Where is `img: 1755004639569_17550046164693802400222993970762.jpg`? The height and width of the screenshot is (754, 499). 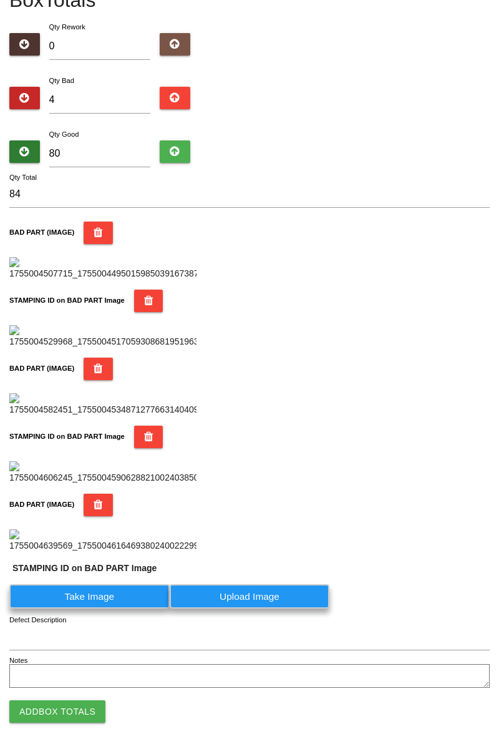 img: 1755004639569_17550046164693802400222993970762.jpg is located at coordinates (103, 541).